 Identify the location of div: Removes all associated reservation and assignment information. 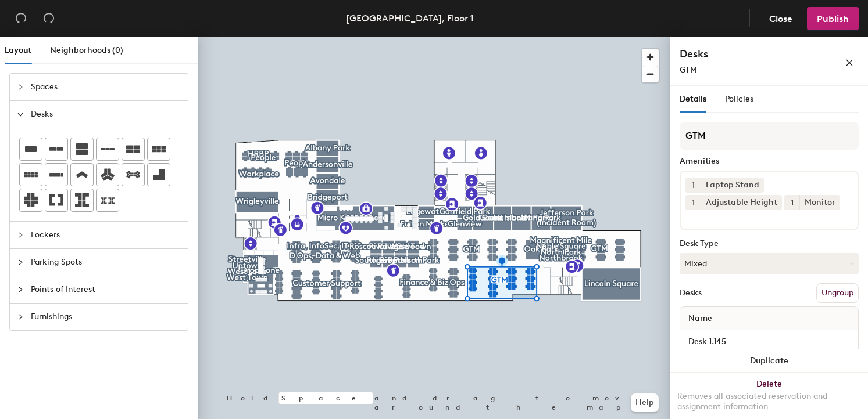
(769, 401).